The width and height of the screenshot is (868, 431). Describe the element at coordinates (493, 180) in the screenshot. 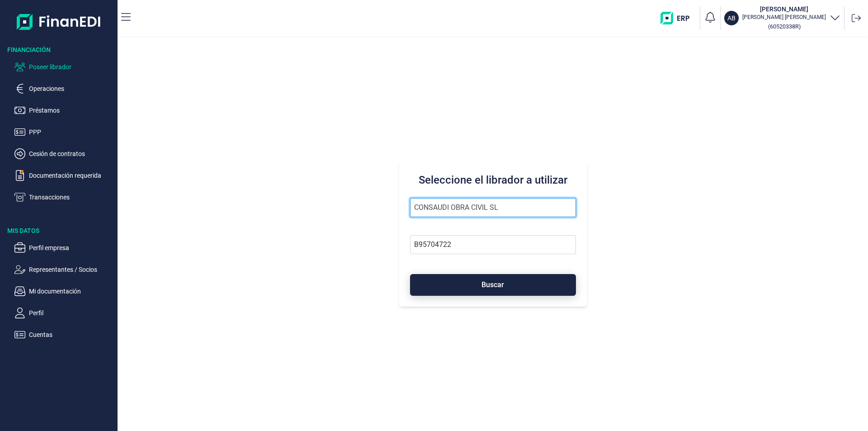

I see `h3: Seleccione el librador a utilizar` at that location.